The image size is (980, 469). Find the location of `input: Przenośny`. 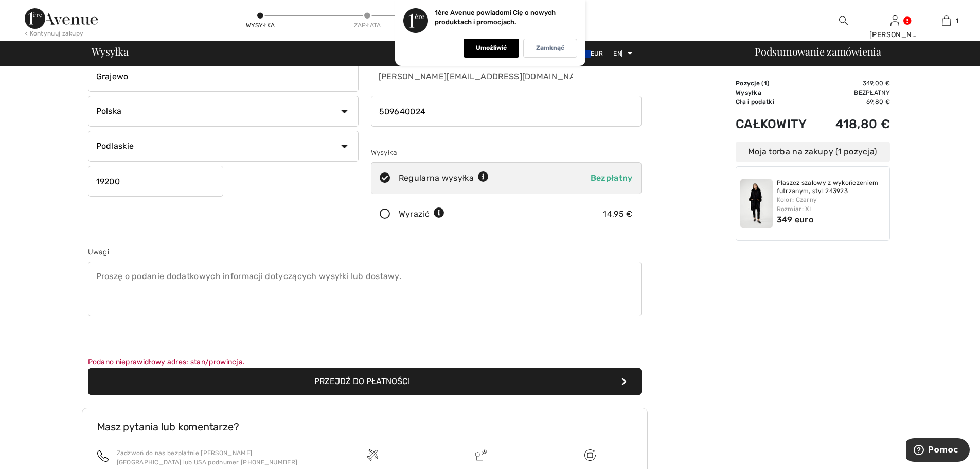

input: Przenośny is located at coordinates (506, 111).